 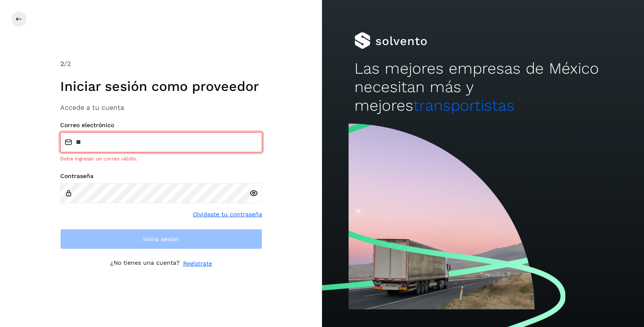 I want to click on label: Correo electrónico, so click(x=161, y=125).